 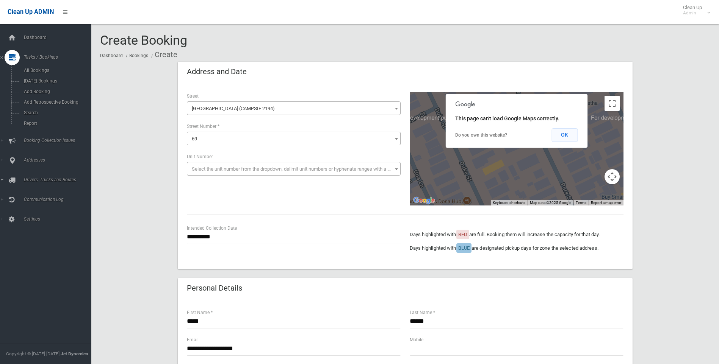 What do you see at coordinates (606, 203) in the screenshot?
I see `a: Report a map error` at bounding box center [606, 203].